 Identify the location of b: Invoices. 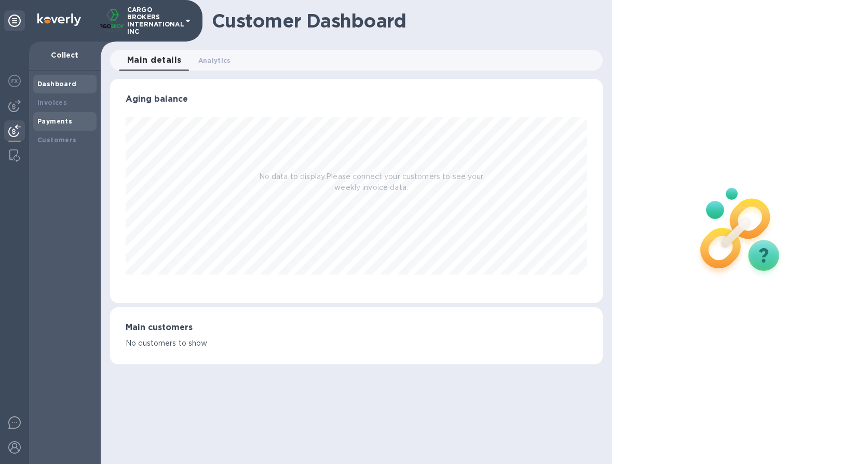
(52, 102).